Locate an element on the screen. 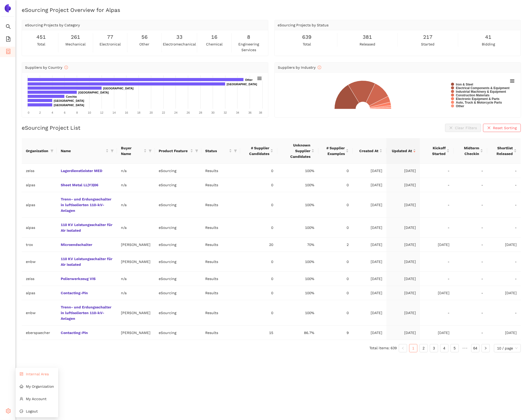 The image size is (527, 420). span: electromechanical is located at coordinates (180, 44).